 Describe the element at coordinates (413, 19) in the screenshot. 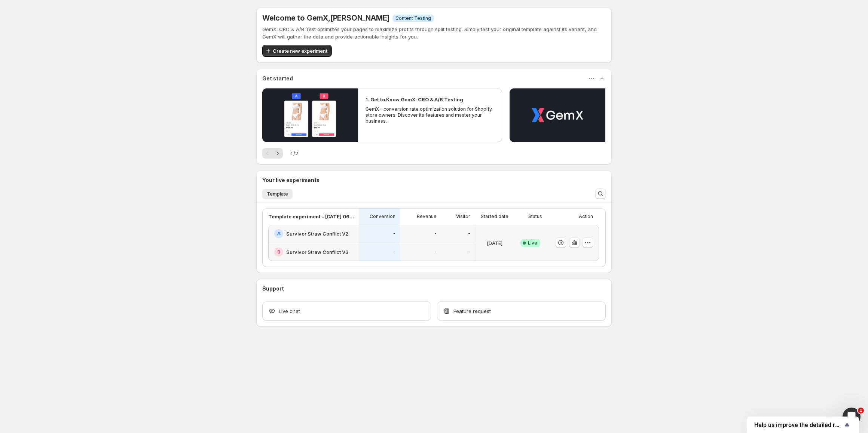

I see `span: Content Testing` at that location.